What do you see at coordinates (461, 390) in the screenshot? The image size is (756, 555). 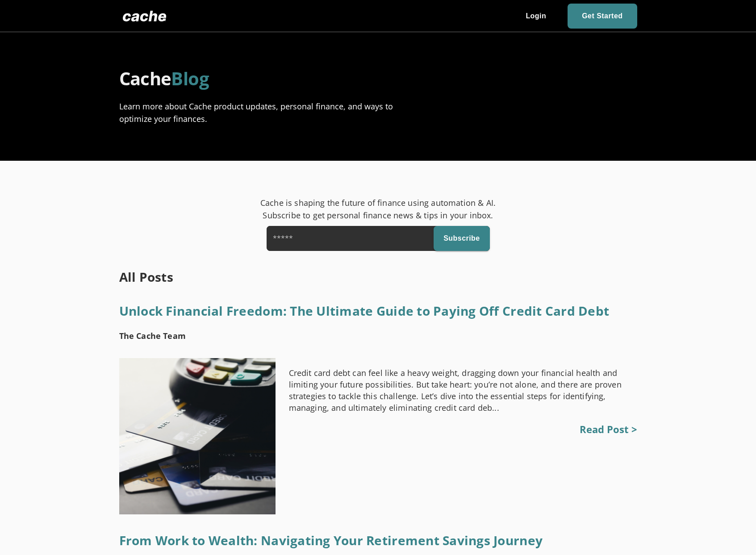 I see `p: Credit card debt can feel like a heavy weight, dragging down your financial health and limiting y...` at bounding box center [461, 390].